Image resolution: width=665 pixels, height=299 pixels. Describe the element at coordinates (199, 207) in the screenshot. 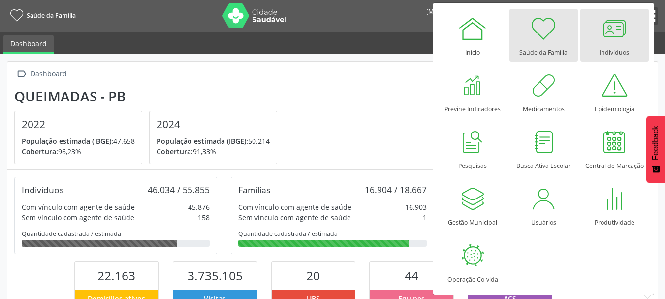

I see `div: 45.876` at that location.